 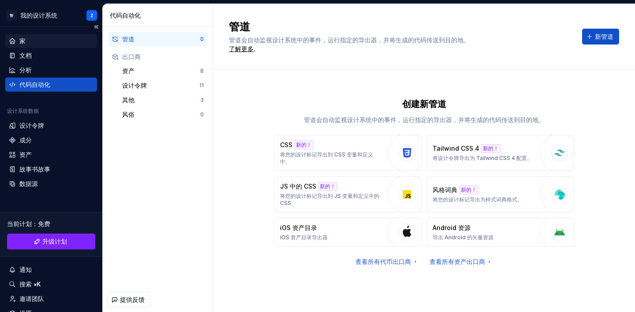 What do you see at coordinates (92, 15) in the screenshot?
I see `font: Z` at bounding box center [92, 15].